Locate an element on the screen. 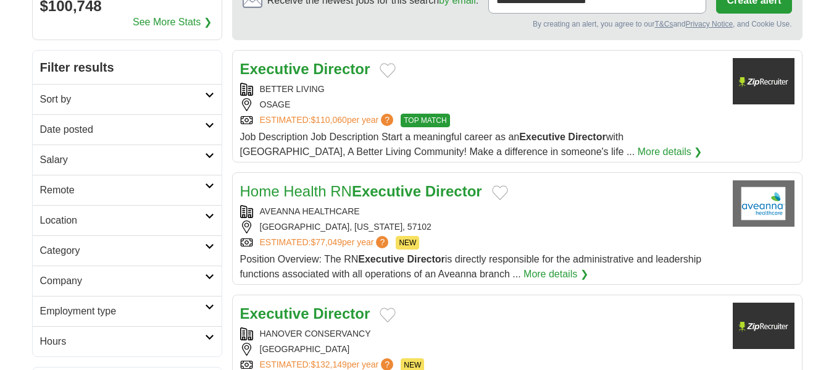  a: Hours is located at coordinates (127, 341).